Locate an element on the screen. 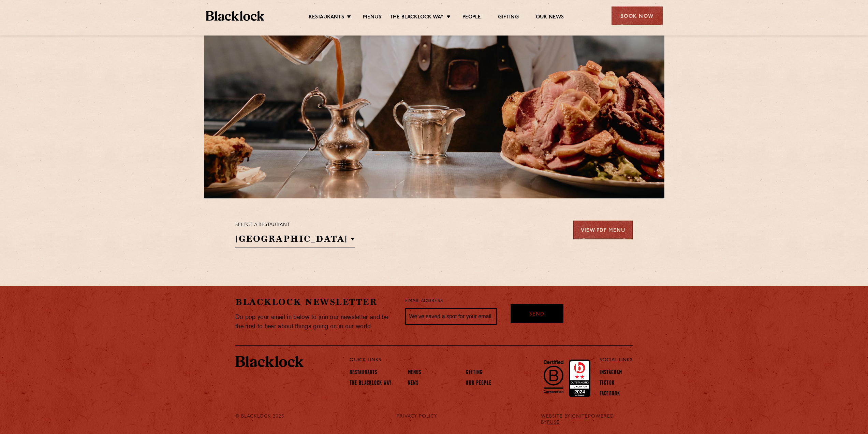  h2: Blacklock Newsletter is located at coordinates (315, 302).